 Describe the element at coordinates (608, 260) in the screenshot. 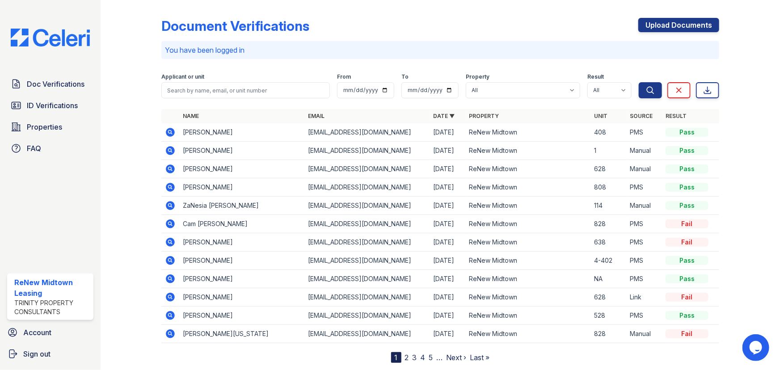

I see `td: 4-402` at that location.